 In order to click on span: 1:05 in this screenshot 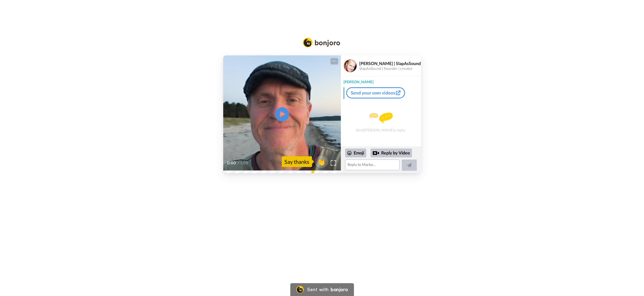, I will do `click(245, 163)`.